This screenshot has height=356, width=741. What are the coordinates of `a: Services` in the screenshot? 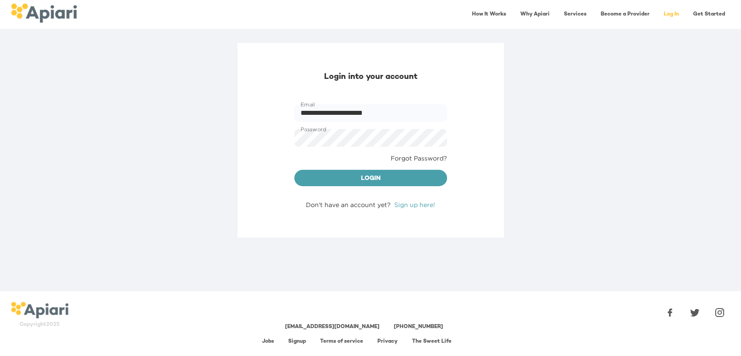 It's located at (575, 14).